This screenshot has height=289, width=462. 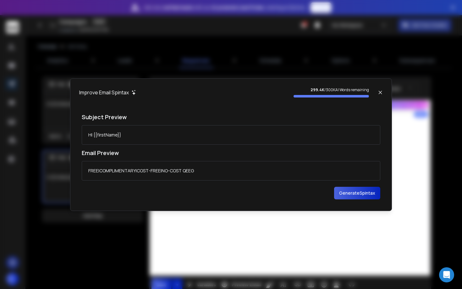 What do you see at coordinates (446, 274) in the screenshot?
I see `div: Open Intercom Messenger` at bounding box center [446, 274].